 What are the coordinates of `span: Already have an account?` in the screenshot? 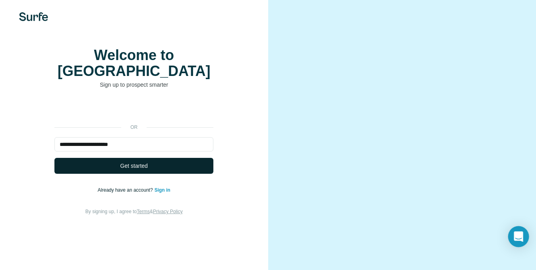 It's located at (126, 190).